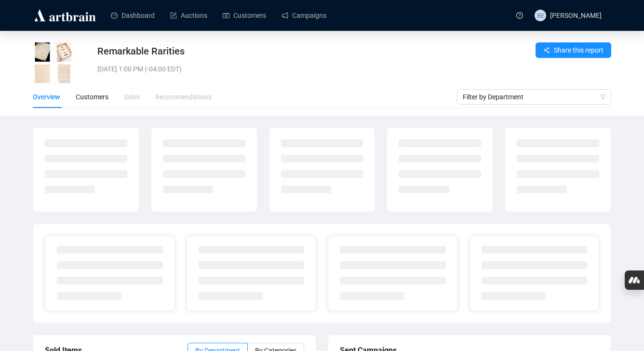  Describe the element at coordinates (131, 97) in the screenshot. I see `div: Sales` at that location.